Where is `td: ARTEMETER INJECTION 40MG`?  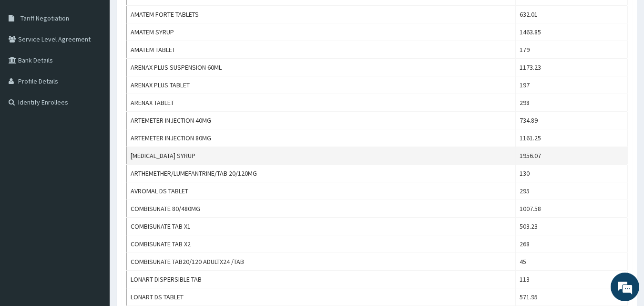
td: ARTEMETER INJECTION 40MG is located at coordinates (321, 120).